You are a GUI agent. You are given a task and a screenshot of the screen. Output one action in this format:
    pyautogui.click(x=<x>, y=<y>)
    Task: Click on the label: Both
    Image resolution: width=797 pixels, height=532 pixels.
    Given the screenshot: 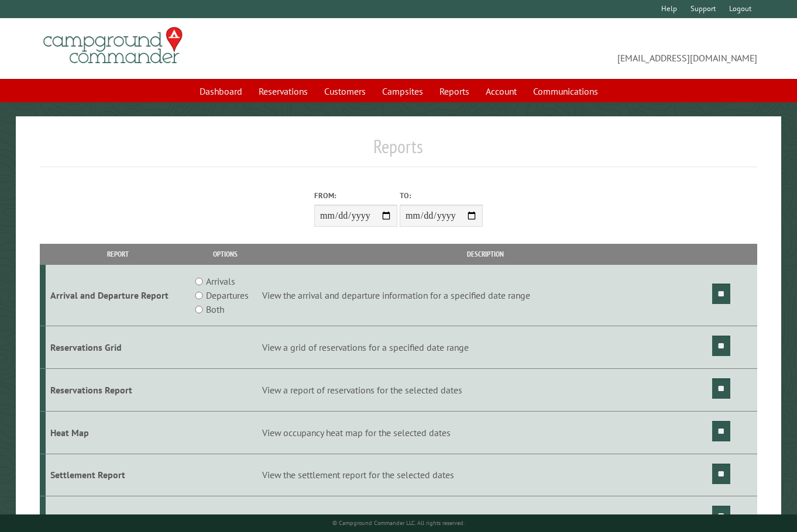 What is the action you would take?
    pyautogui.click(x=214, y=309)
    